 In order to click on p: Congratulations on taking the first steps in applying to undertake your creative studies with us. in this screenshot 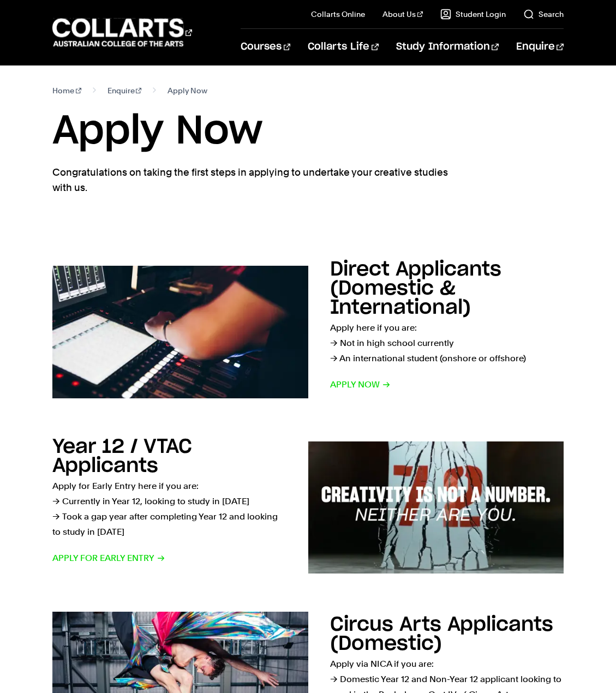, I will do `click(252, 180)`.